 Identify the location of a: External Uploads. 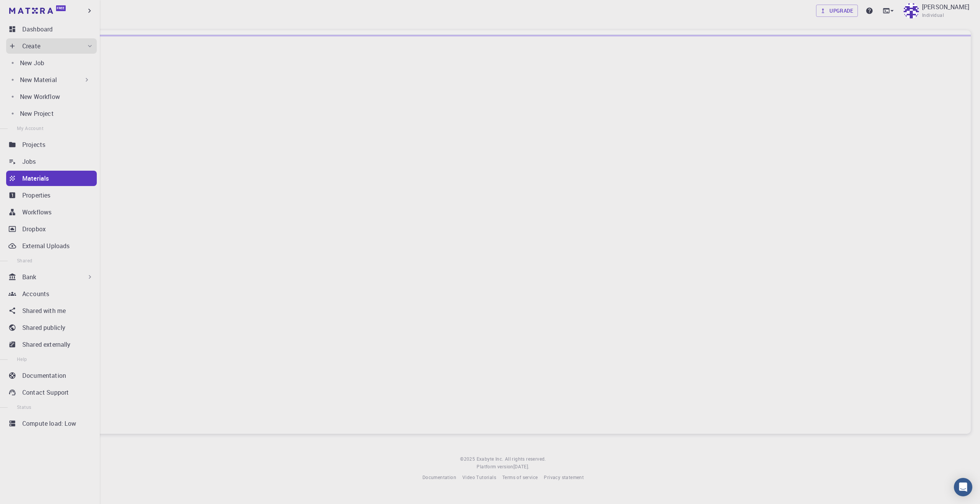
(52, 246).